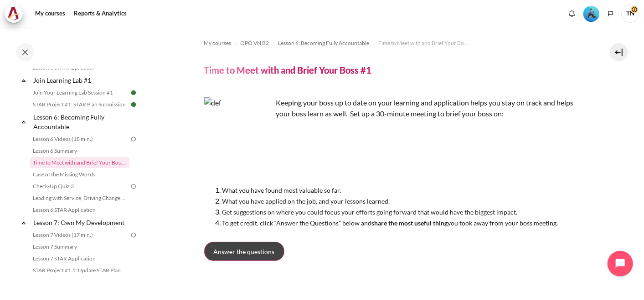 The width and height of the screenshot is (644, 300). What do you see at coordinates (591, 13) in the screenshot?
I see `a: Level #3` at bounding box center [591, 13].